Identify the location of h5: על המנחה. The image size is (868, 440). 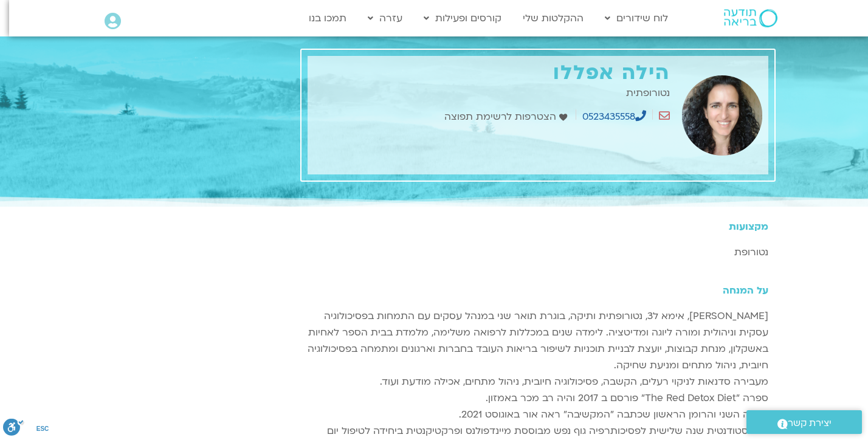
(538, 290).